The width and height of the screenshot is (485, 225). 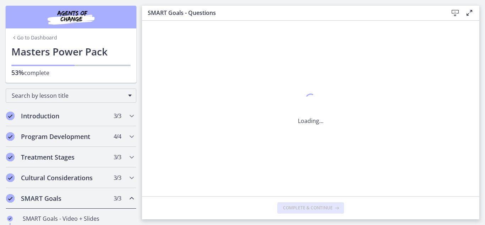 What do you see at coordinates (117, 136) in the screenshot?
I see `span: 4 / 4` at bounding box center [117, 136].